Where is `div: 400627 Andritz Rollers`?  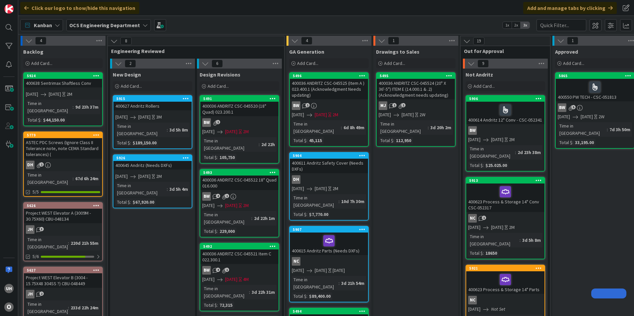 div: 400627 Andritz Rollers is located at coordinates (153, 106).